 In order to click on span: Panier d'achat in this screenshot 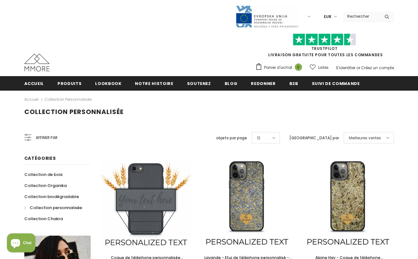, I will do `click(278, 68)`.